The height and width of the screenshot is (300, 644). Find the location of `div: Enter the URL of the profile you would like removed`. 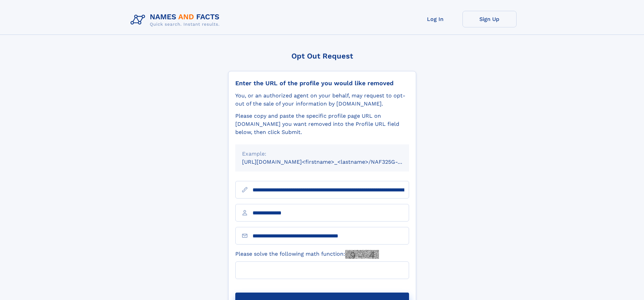

div: Enter the URL of the profile you would like removed is located at coordinates (322, 83).